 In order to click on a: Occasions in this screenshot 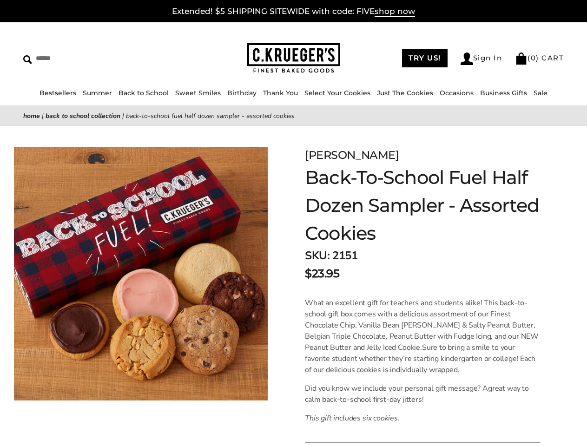, I will do `click(456, 93)`.